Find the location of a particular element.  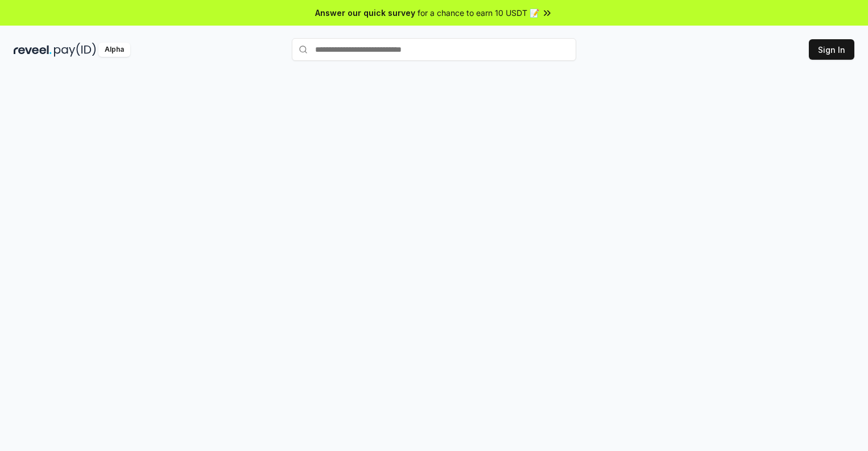

button: Sign In is located at coordinates (831, 49).